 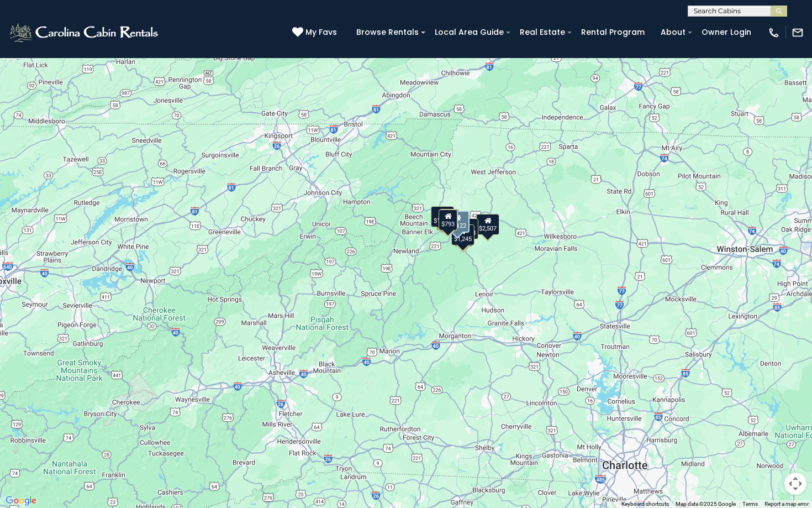 I want to click on img: phone-regular-white.png, so click(x=774, y=33).